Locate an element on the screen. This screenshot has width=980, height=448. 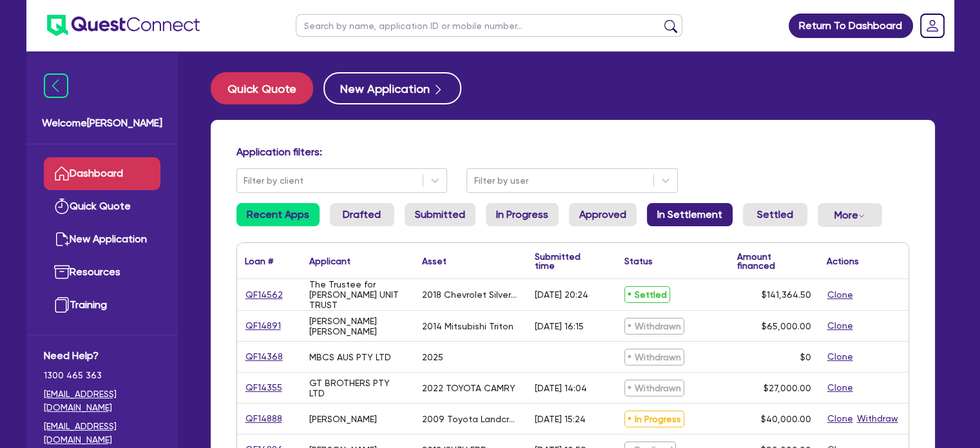
button: Dropdown toggle is located at coordinates (850, 215).